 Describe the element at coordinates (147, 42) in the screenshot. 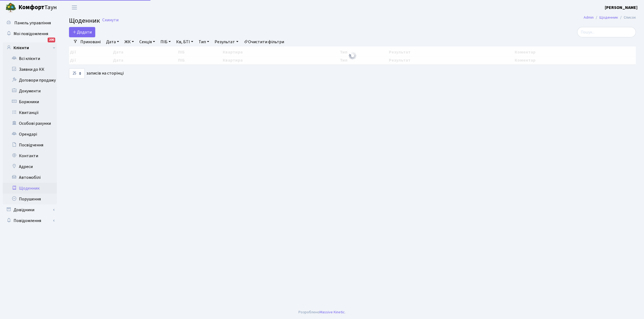

I see `a: Секція` at that location.